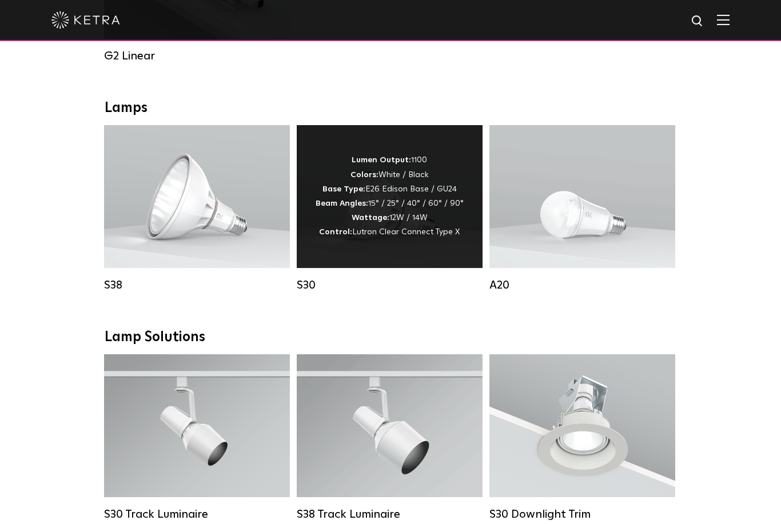 The width and height of the screenshot is (781, 524). What do you see at coordinates (197, 515) in the screenshot?
I see `div: S30 Track Luminaire` at bounding box center [197, 515].